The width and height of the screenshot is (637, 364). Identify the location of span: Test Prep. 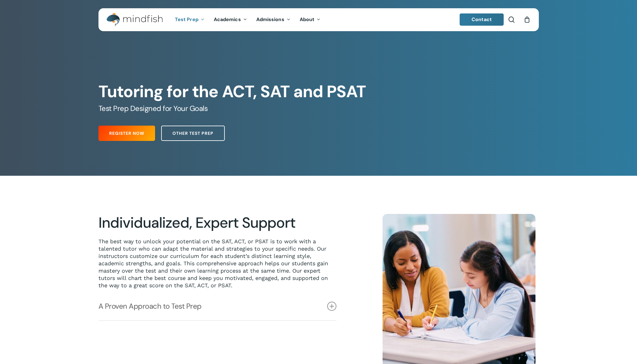
(186, 19).